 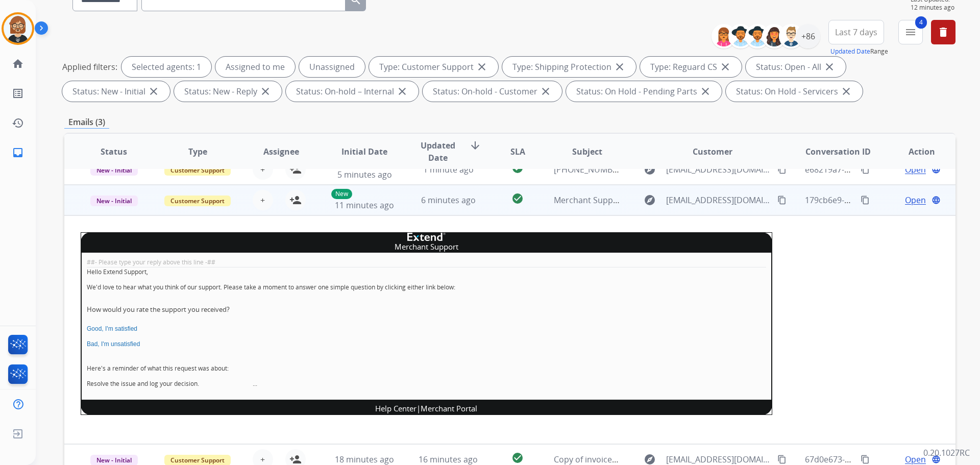 What do you see at coordinates (712, 152) in the screenshot?
I see `span: Customer` at bounding box center [712, 152].